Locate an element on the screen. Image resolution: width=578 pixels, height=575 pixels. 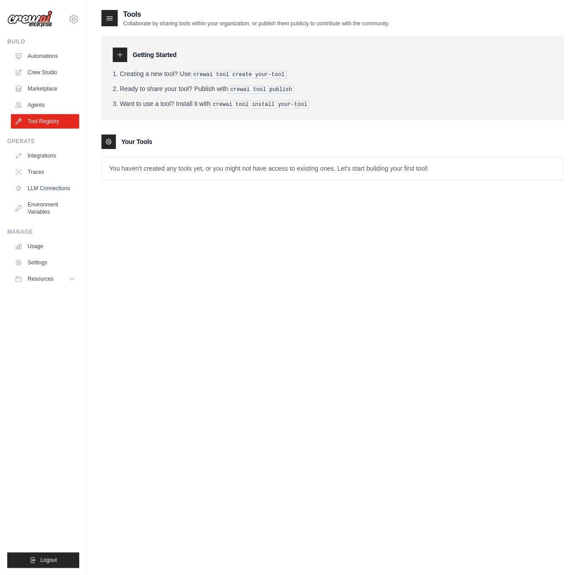
p: Collaborate by sharing tools within your organization, or publish them publicly to contribute wit... is located at coordinates (256, 24).